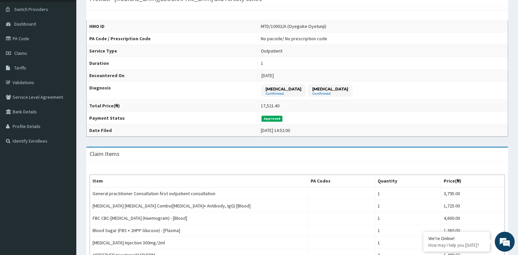 Image resolution: width=518 pixels, height=255 pixels. What do you see at coordinates (65, 193) in the screenshot?
I see `textarea: Type your message and hit 'Enter'` at bounding box center [65, 193].